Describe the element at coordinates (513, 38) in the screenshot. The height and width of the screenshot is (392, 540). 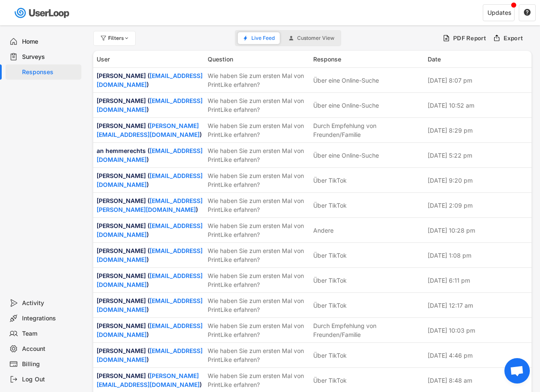
I see `div: Export` at that location.